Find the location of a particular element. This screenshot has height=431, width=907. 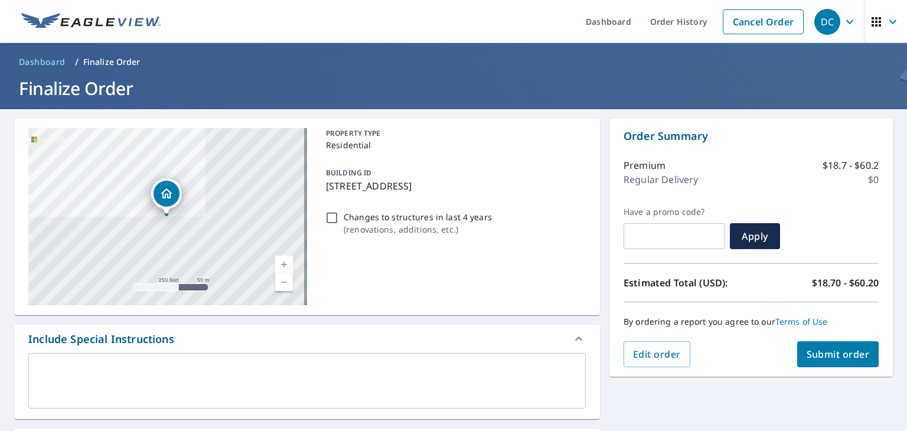

button: Edit order is located at coordinates (656, 354).